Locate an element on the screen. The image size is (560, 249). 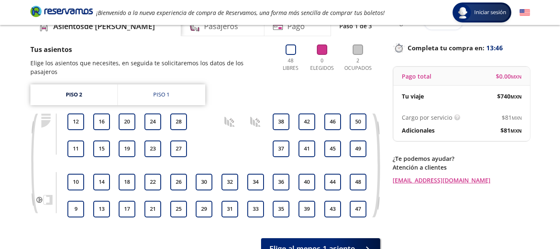
button: 34 is located at coordinates (256, 182).